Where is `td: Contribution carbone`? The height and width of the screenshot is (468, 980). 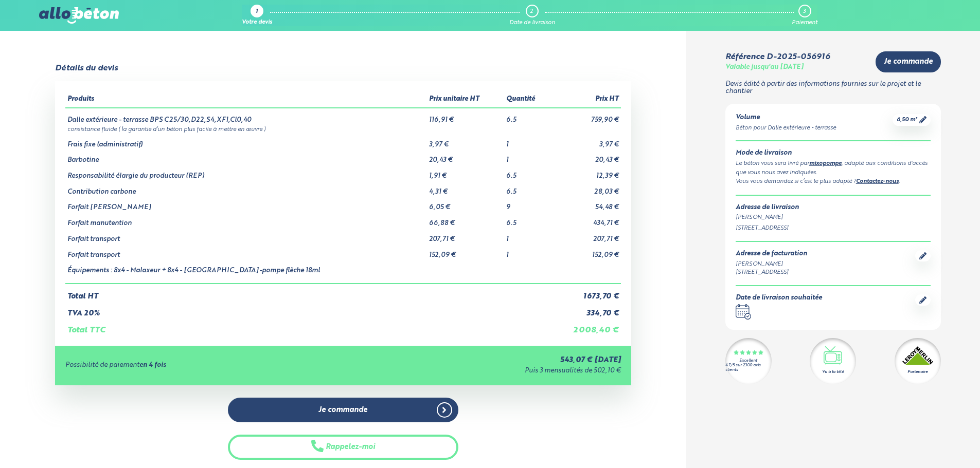
td: Contribution carbone is located at coordinates (247, 188).